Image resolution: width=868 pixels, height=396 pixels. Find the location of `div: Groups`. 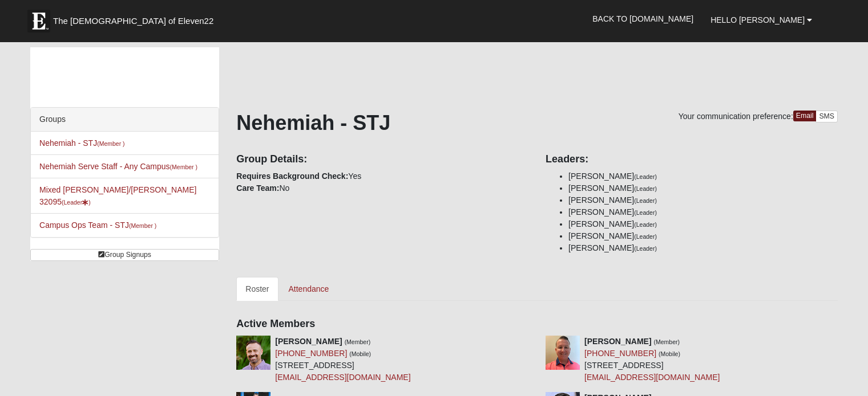

div: Groups is located at coordinates (124, 120).